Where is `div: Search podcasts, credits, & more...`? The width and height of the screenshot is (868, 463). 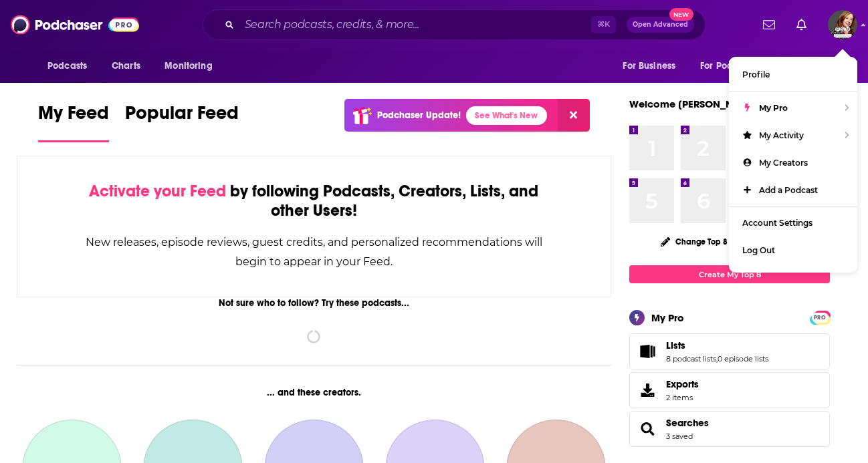
div: Search podcasts, credits, & more... is located at coordinates (454, 24).